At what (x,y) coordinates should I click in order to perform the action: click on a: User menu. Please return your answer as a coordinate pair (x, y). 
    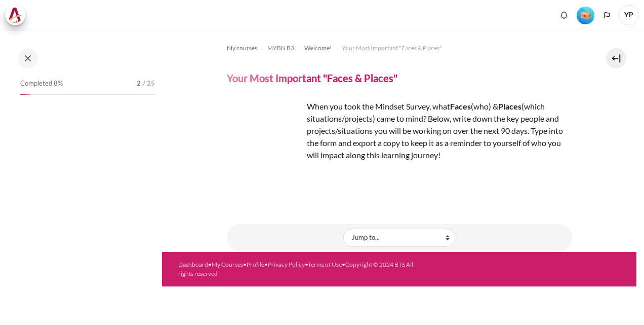
    Looking at the image, I should click on (629, 15).